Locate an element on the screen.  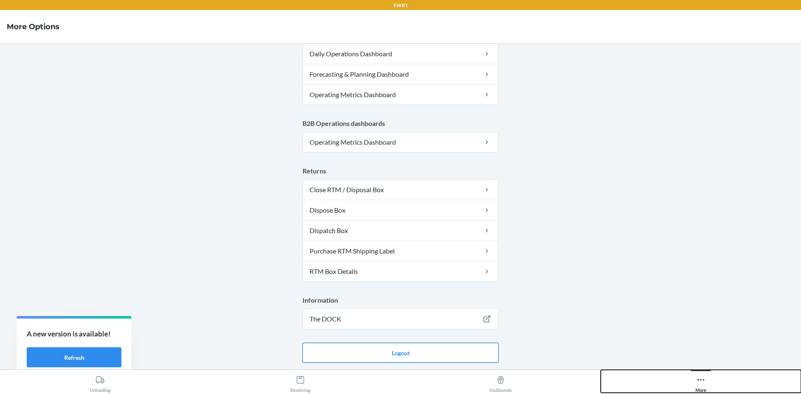
p: Returns is located at coordinates (400, 171).